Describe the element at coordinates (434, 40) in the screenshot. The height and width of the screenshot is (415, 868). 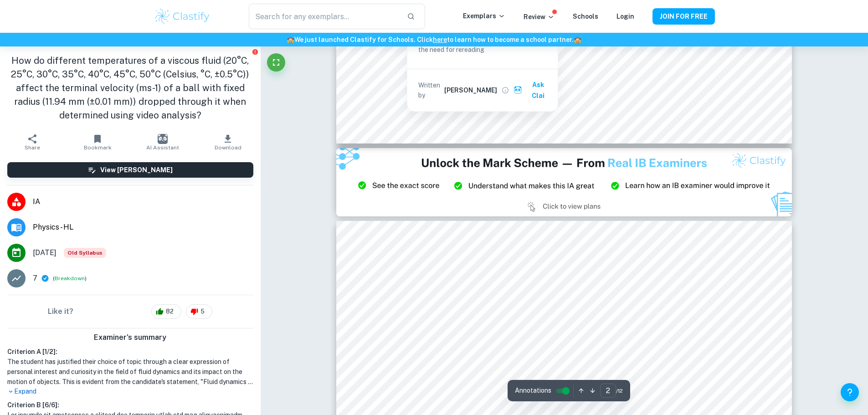
I see `h6: We just launched Clastify for Schools. Click to learn how to become a school partner.` at that location.